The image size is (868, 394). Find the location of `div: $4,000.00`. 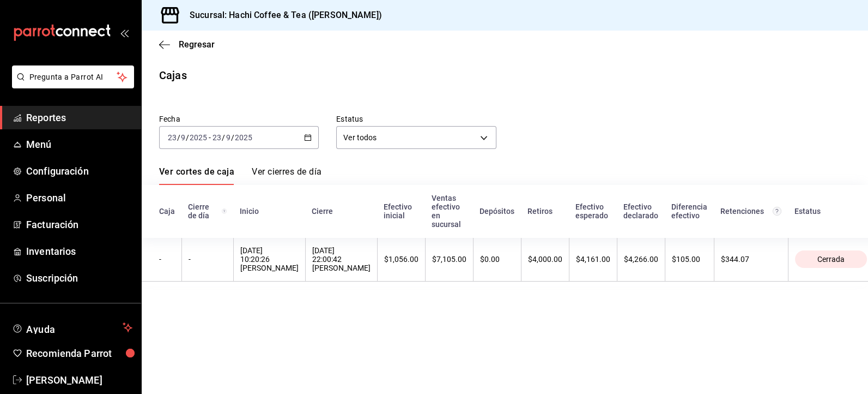

div: $4,000.00 is located at coordinates (545, 259).